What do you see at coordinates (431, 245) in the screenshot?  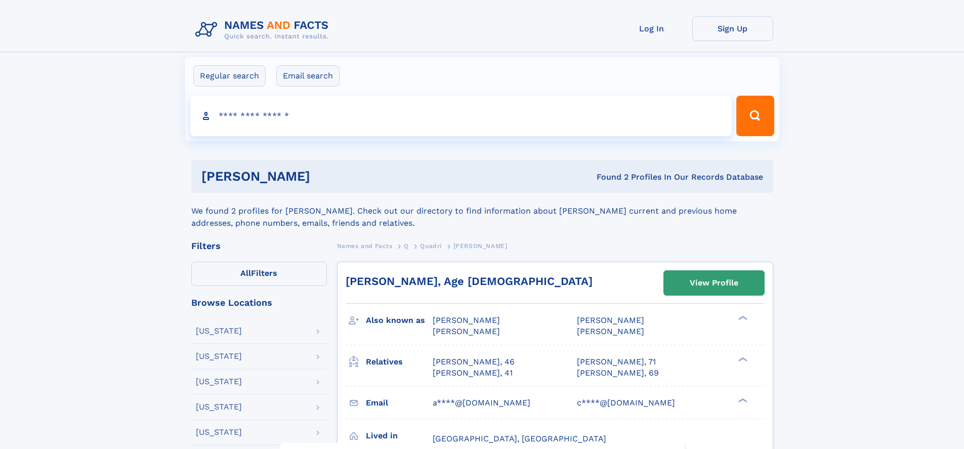 I see `a: Quadri` at bounding box center [431, 245].